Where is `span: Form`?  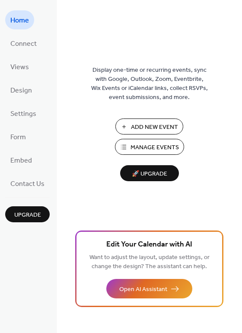 span: Form is located at coordinates (18, 137).